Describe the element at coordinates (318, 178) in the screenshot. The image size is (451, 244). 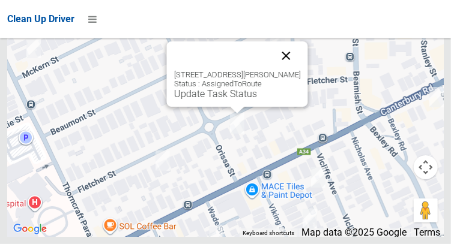
I see `div: 7 Vicliffe Avenue, CAMPSIE NSW 2194<br>Status : Collected<br><a href="/driver/booking/476541/comp...` at that location.